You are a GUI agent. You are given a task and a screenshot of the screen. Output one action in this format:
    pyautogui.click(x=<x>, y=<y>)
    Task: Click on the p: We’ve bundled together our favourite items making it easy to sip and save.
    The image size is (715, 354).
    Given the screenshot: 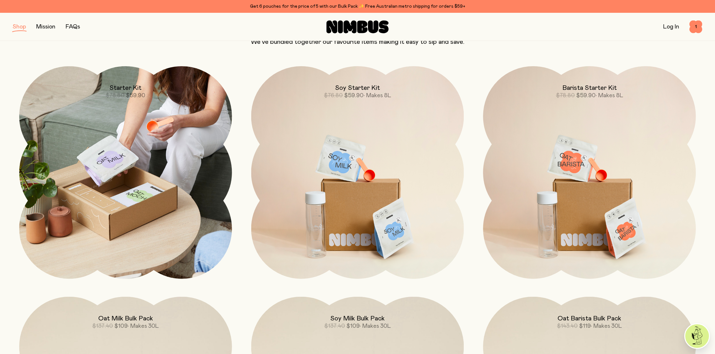 What is the action you would take?
    pyautogui.click(x=358, y=42)
    